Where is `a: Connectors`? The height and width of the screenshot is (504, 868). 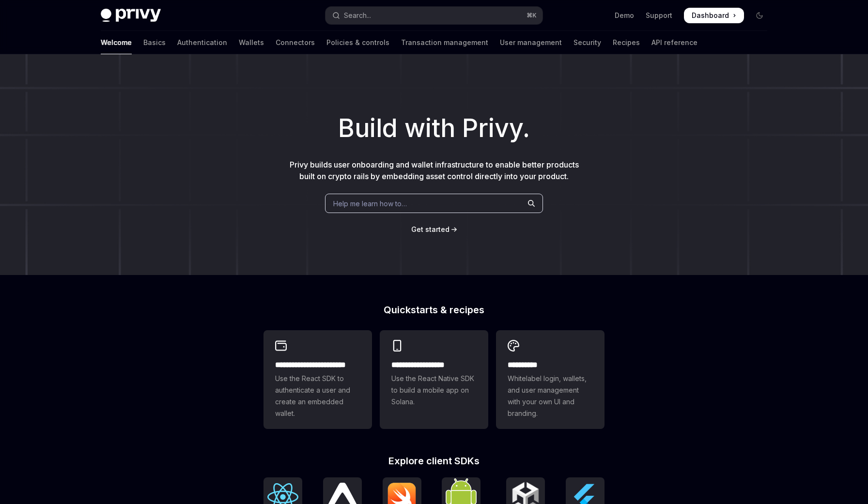 a: Connectors is located at coordinates (295, 43).